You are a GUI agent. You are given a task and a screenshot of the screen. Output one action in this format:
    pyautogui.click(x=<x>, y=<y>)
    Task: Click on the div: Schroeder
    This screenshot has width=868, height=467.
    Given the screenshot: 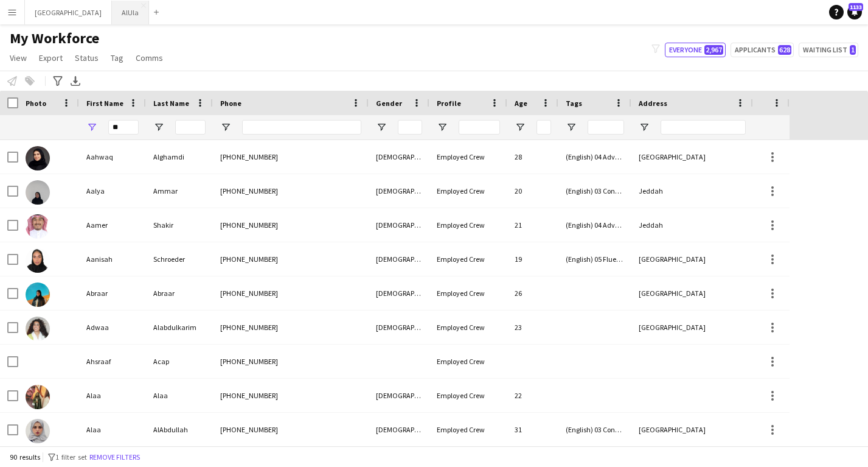 What is the action you would take?
    pyautogui.click(x=180, y=259)
    